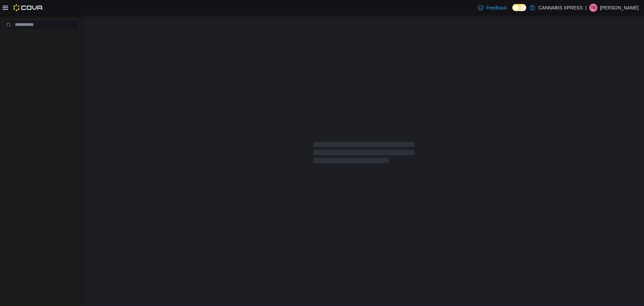 The image size is (644, 306). I want to click on a: Feedback, so click(492, 8).